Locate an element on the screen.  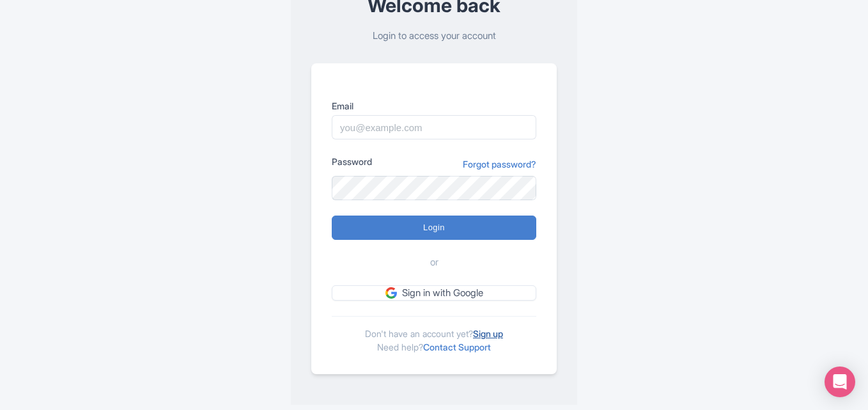
div: Don't have an account yet? Need help? is located at coordinates (434, 334).